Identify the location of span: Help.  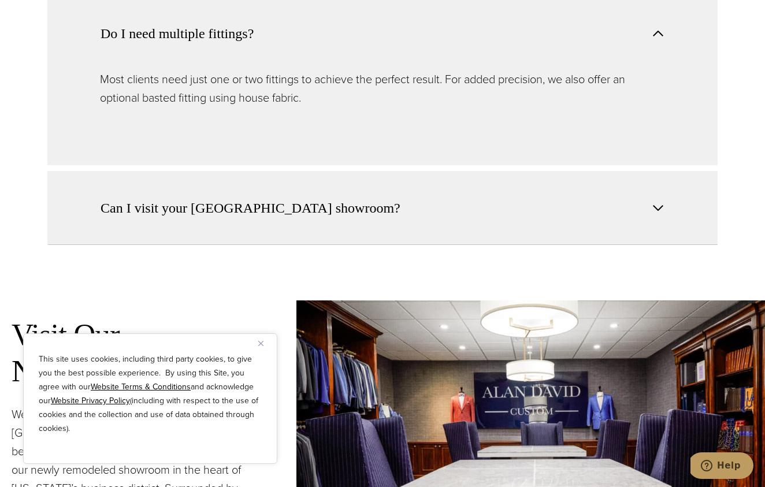
(38, 13).